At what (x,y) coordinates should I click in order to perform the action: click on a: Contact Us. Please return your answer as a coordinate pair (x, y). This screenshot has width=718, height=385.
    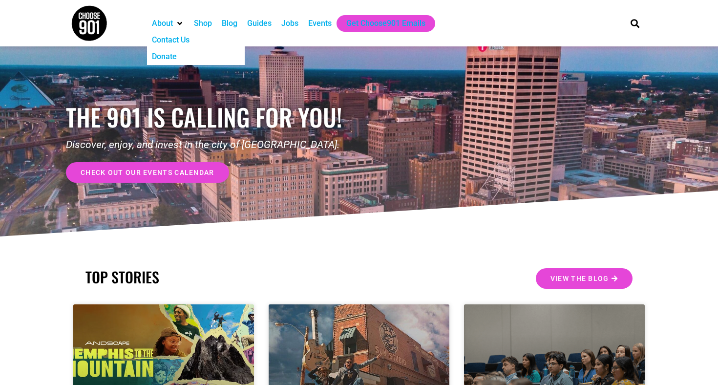
    Looking at the image, I should click on (170, 40).